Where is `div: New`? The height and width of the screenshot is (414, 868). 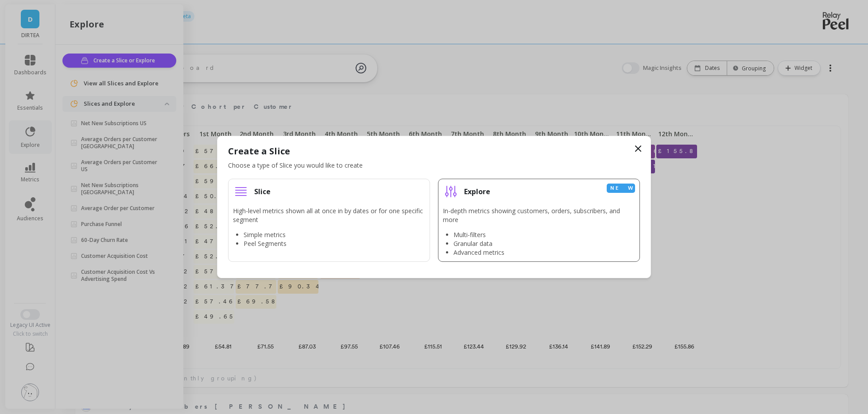
div: New is located at coordinates (621, 188).